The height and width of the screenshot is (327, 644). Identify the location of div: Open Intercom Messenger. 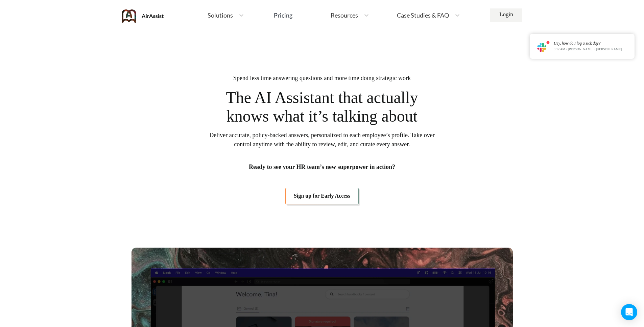
(630, 312).